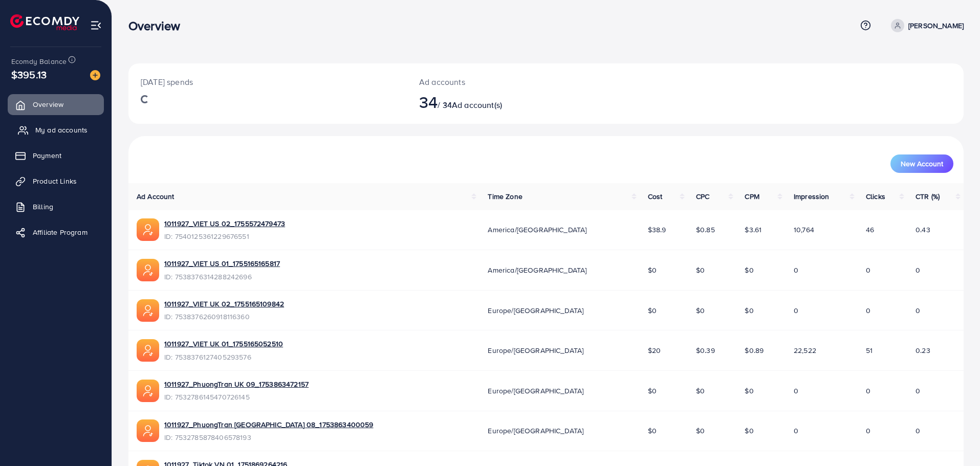  Describe the element at coordinates (705, 230) in the screenshot. I see `span: $0.85` at that location.